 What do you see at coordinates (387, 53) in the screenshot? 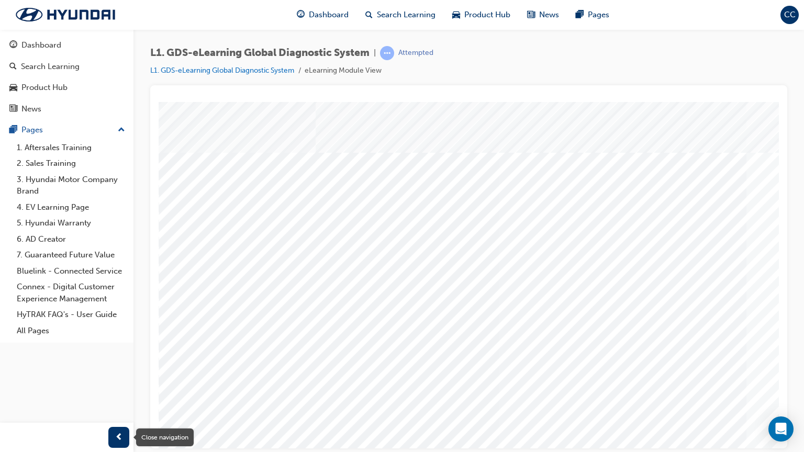
I see `span: learningRecordVerb_ATTEMPT-icon` at bounding box center [387, 53].